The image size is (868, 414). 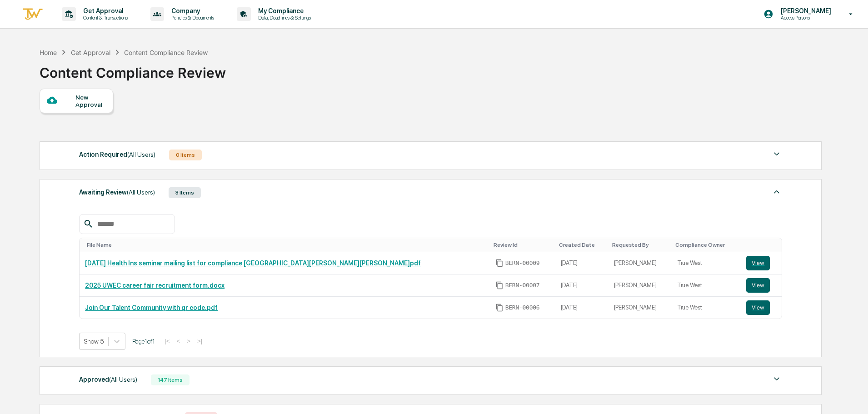 I want to click on p: My Compliance, so click(x=283, y=11).